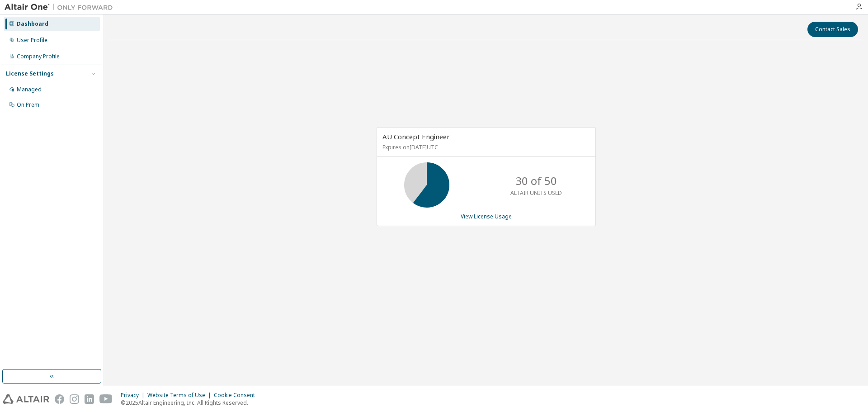 This screenshot has width=868, height=412. Describe the element at coordinates (134, 395) in the screenshot. I see `div: Privacy` at that location.